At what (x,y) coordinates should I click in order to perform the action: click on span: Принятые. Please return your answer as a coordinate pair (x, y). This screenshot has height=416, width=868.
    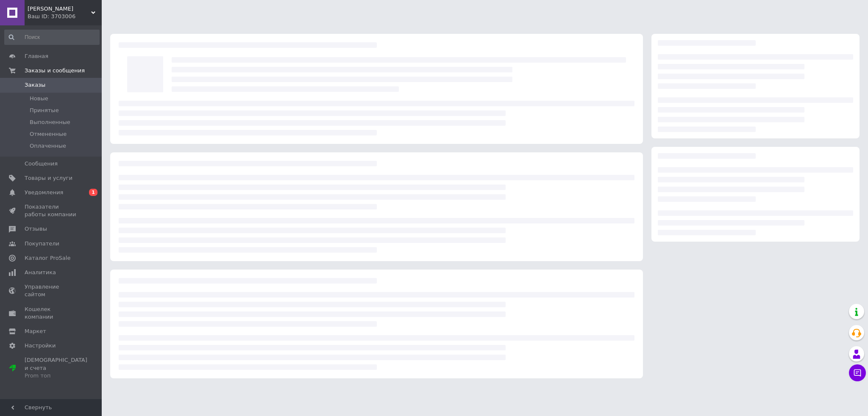
    Looking at the image, I should click on (44, 111).